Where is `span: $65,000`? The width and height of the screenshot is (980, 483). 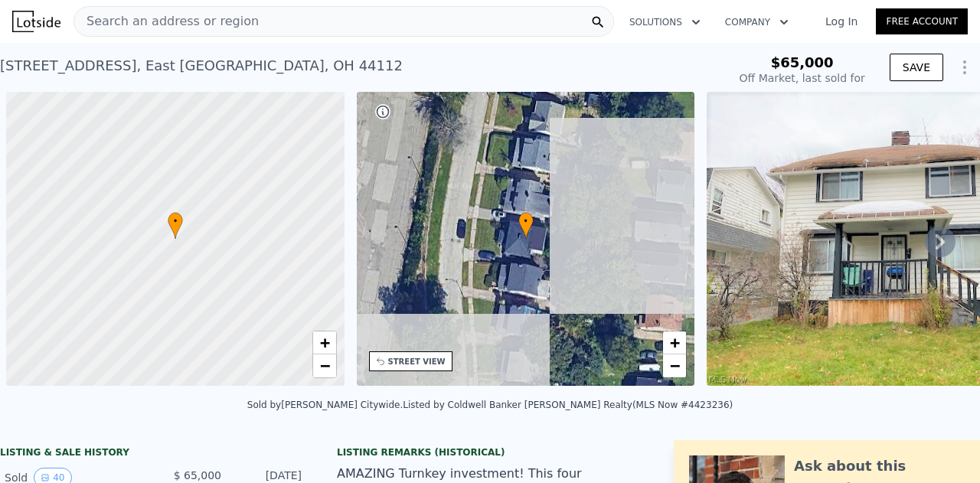
span: $65,000 is located at coordinates (802, 62).